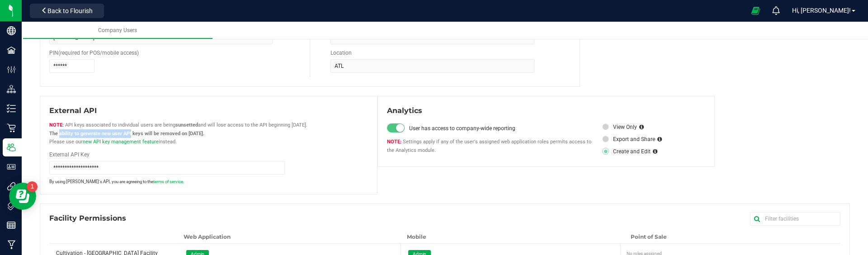 The height and width of the screenshot is (255, 868). Describe the element at coordinates (5, 5) in the screenshot. I see `span: 1` at that location.